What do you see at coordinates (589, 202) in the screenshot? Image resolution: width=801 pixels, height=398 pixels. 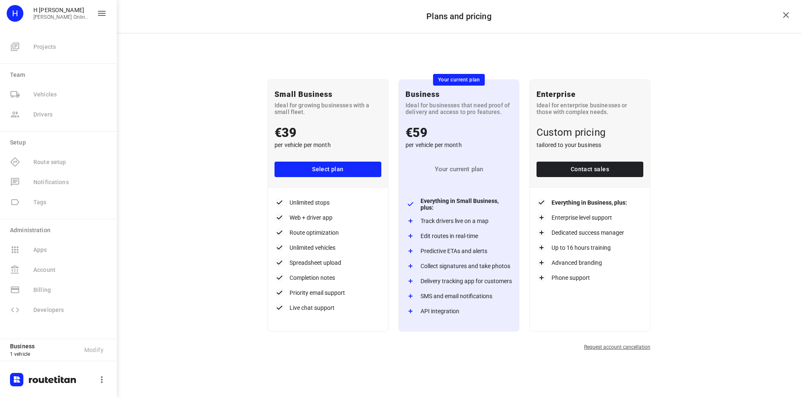 I see `b: Everything in Business, plus:` at bounding box center [589, 202].